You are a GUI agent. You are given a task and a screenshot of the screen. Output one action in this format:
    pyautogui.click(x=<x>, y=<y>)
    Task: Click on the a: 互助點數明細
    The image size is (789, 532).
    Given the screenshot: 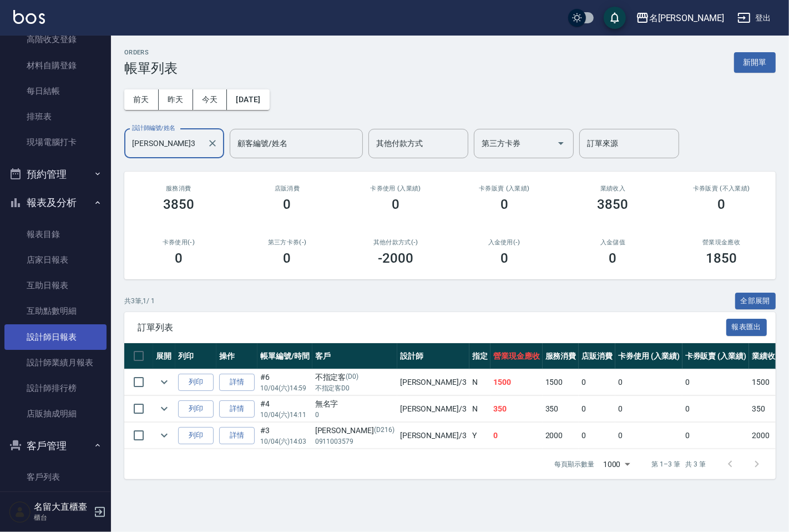 What is the action you would take?
    pyautogui.click(x=56, y=311)
    